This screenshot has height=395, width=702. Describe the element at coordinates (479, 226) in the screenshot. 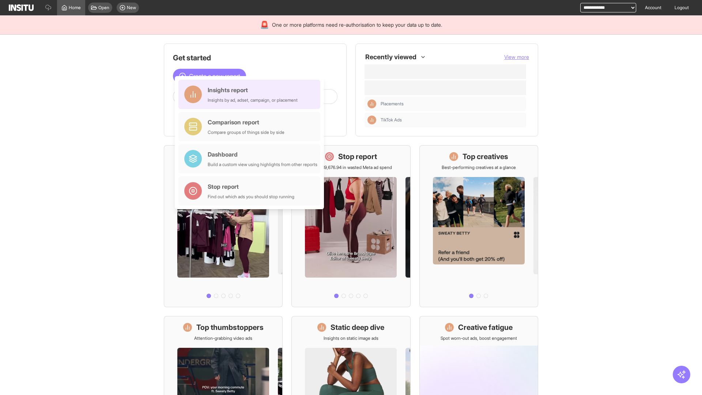

I see `a: Top creativesBest-performing creatives at a glance` at that location.